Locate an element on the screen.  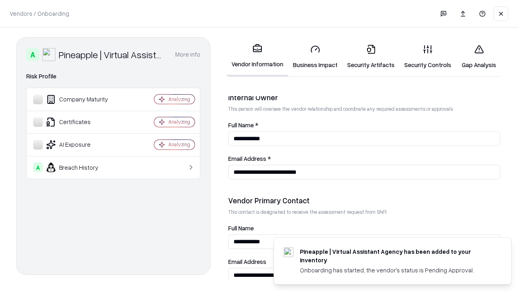
a: Gap Analysis is located at coordinates (478, 57).